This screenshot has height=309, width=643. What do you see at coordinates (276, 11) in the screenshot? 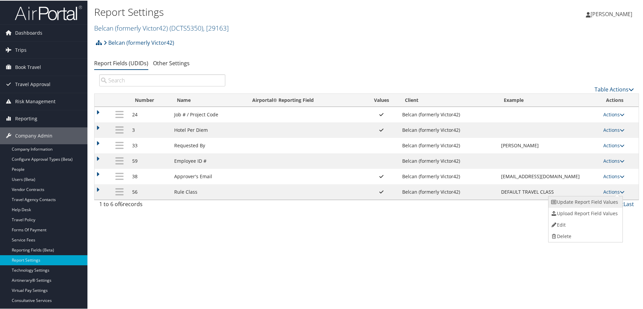
I see `h1: Report Settings` at bounding box center [276, 11].